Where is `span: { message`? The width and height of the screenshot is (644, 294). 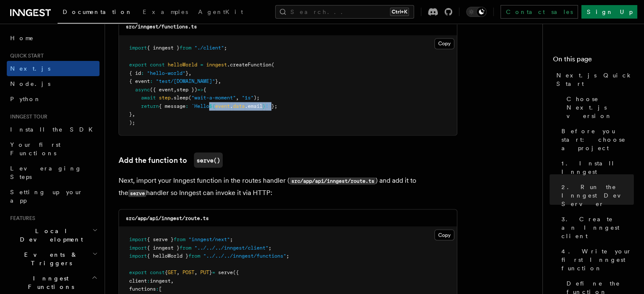
span: { message is located at coordinates (172, 106).